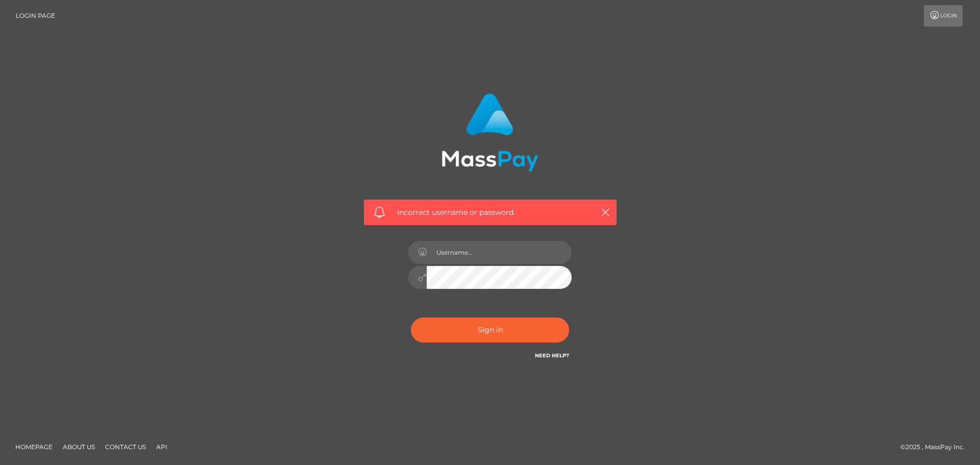 Image resolution: width=980 pixels, height=465 pixels. What do you see at coordinates (499, 252) in the screenshot?
I see `input: Username...` at bounding box center [499, 252].